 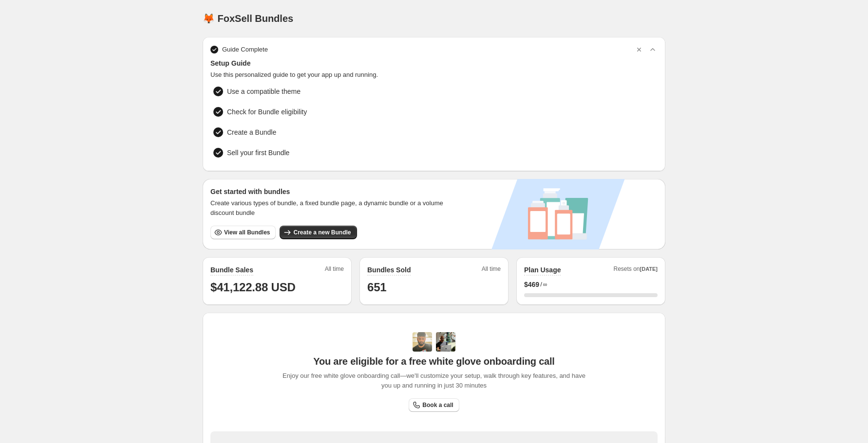 What do you see at coordinates (318, 233) in the screenshot?
I see `button: Create a new Bundle` at bounding box center [318, 233].